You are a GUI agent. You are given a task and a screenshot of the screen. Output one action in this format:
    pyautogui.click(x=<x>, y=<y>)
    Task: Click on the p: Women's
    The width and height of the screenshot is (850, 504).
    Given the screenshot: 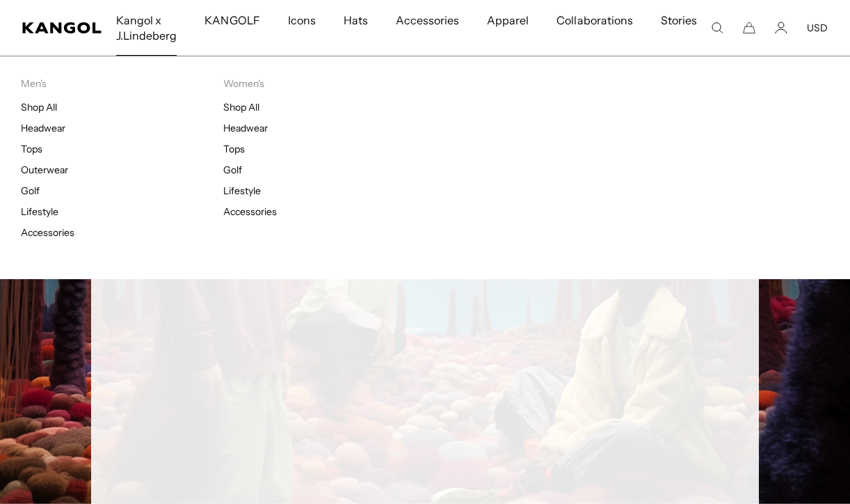 What is the action you would take?
    pyautogui.click(x=324, y=83)
    